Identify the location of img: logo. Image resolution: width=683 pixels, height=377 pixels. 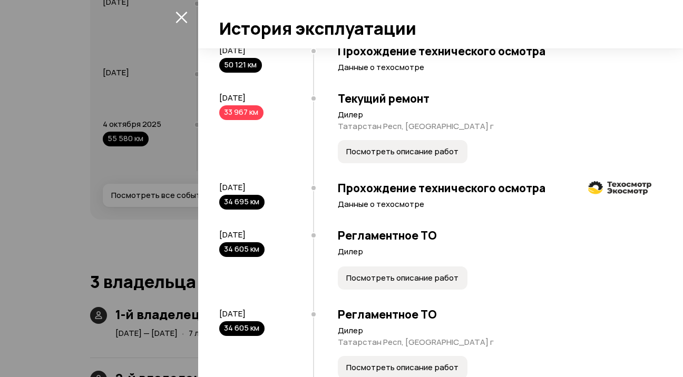
(620, 188).